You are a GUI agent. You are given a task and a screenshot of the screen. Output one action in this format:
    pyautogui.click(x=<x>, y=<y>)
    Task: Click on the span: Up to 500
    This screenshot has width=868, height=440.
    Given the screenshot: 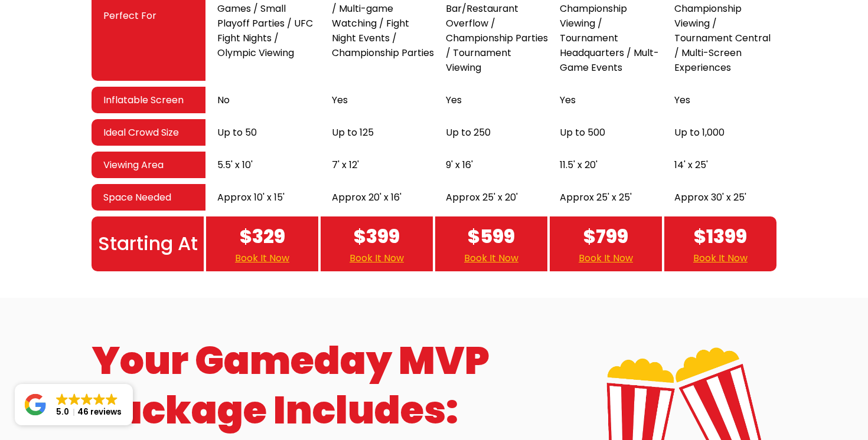 What is the action you would take?
    pyautogui.click(x=582, y=132)
    